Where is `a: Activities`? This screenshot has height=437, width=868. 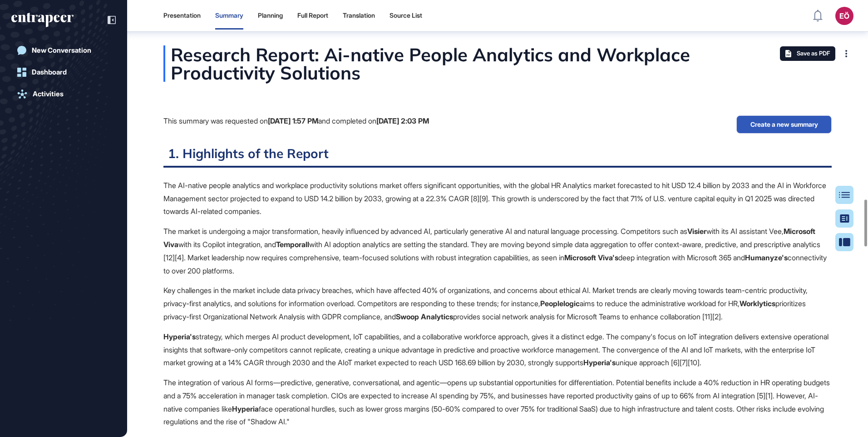 a: Activities is located at coordinates (63, 94).